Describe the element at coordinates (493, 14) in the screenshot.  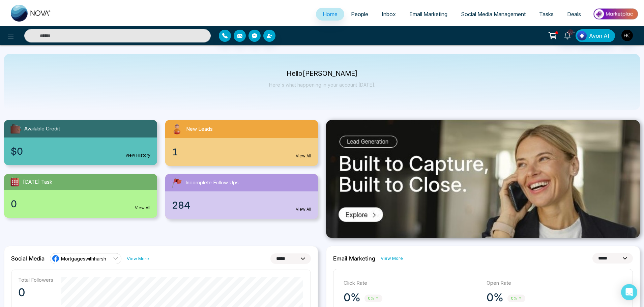
I see `span: Social Media Management` at that location.